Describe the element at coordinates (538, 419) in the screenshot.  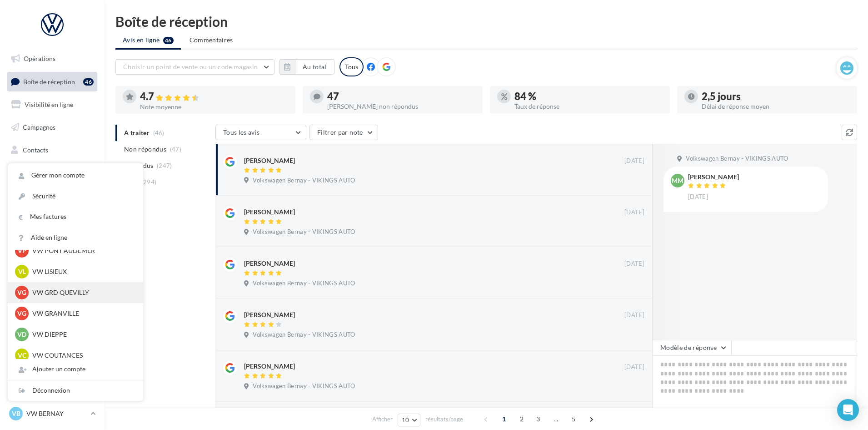
I see `span: 3` at that location.